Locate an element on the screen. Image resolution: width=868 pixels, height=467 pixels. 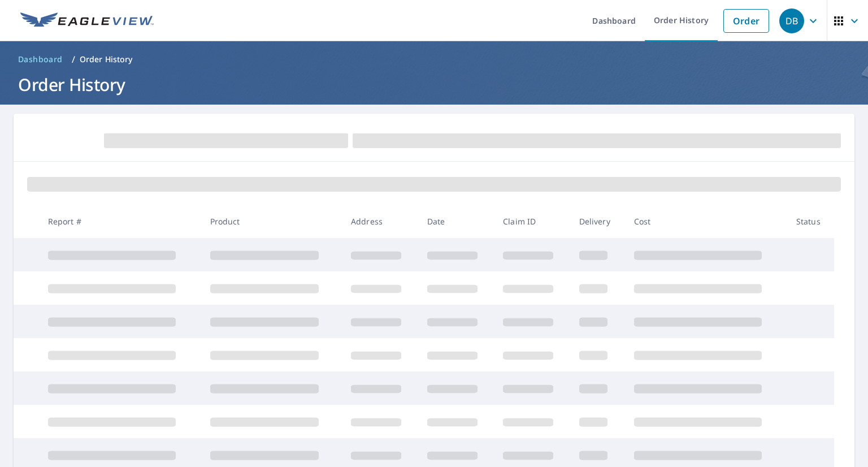
th: Product is located at coordinates (271, 221).